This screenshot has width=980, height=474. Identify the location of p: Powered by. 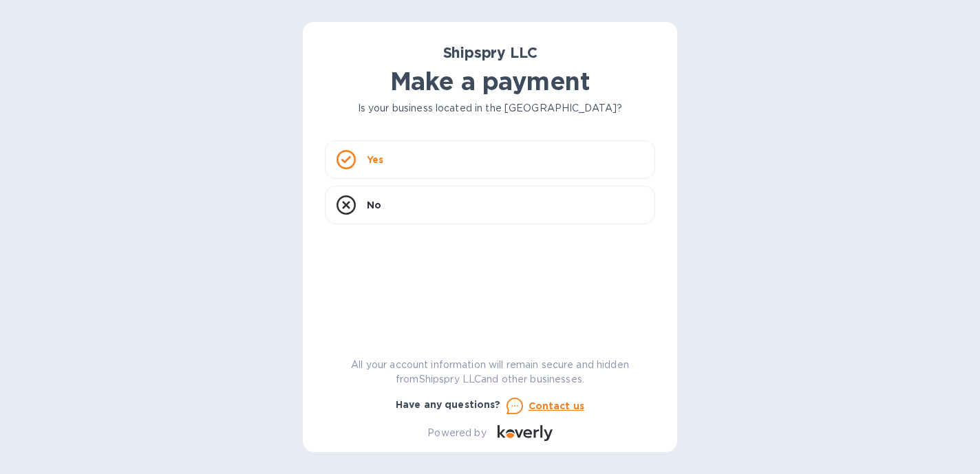
(456, 433).